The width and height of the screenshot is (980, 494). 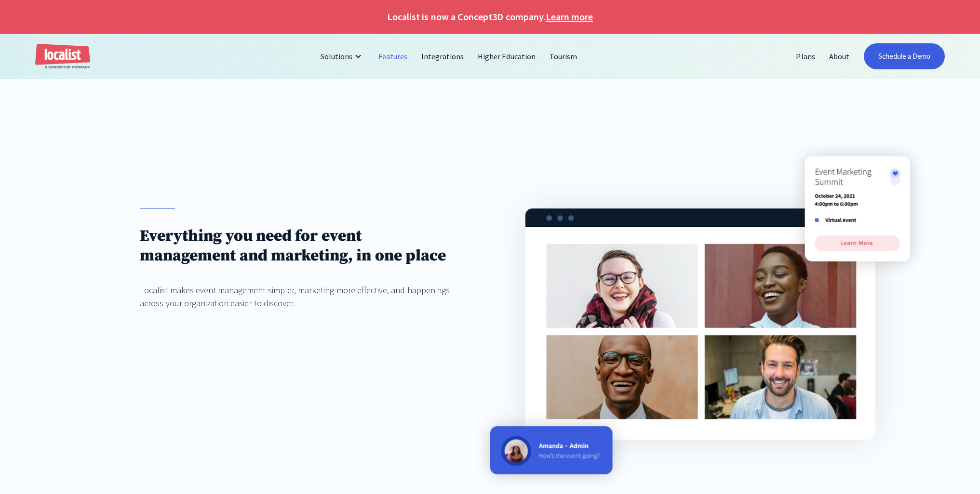 I want to click on a: Tourism, so click(x=563, y=57).